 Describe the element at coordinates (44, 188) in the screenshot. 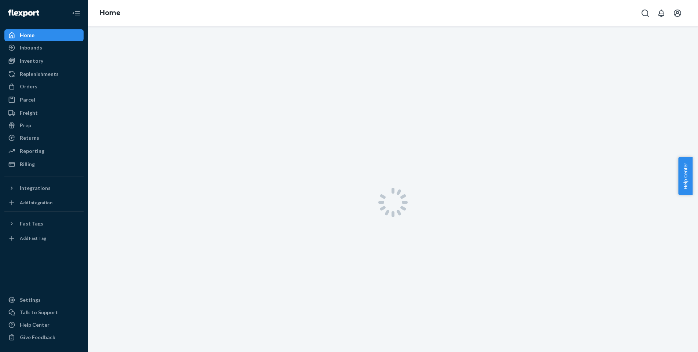

I see `button: Integrations` at that location.